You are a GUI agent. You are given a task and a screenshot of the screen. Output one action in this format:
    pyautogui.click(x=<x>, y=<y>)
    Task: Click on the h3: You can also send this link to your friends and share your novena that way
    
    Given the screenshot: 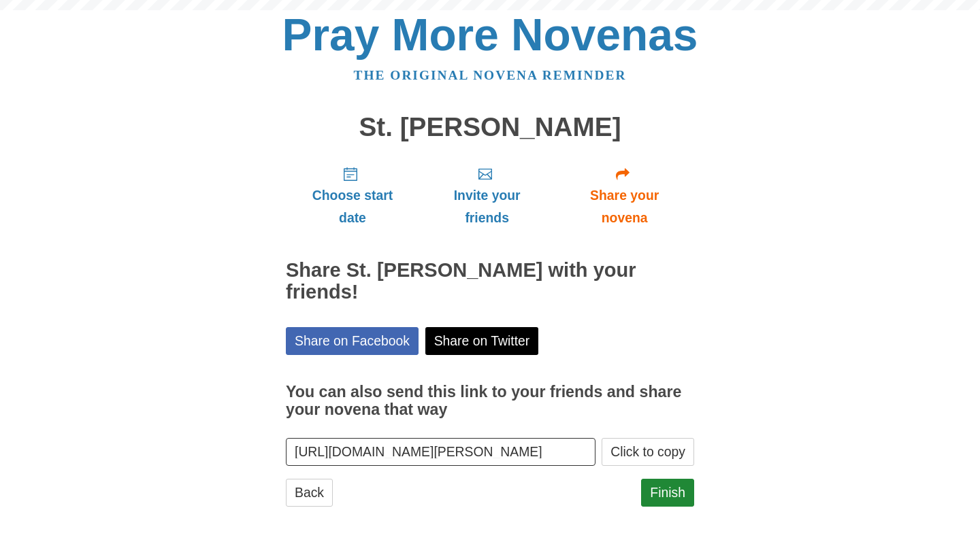 What is the action you would take?
    pyautogui.click(x=490, y=401)
    